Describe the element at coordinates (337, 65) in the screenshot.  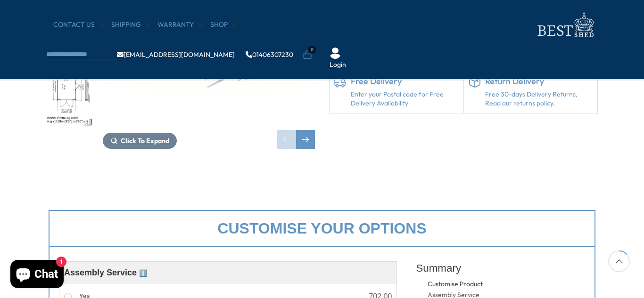
I see `a: Login` at that location.